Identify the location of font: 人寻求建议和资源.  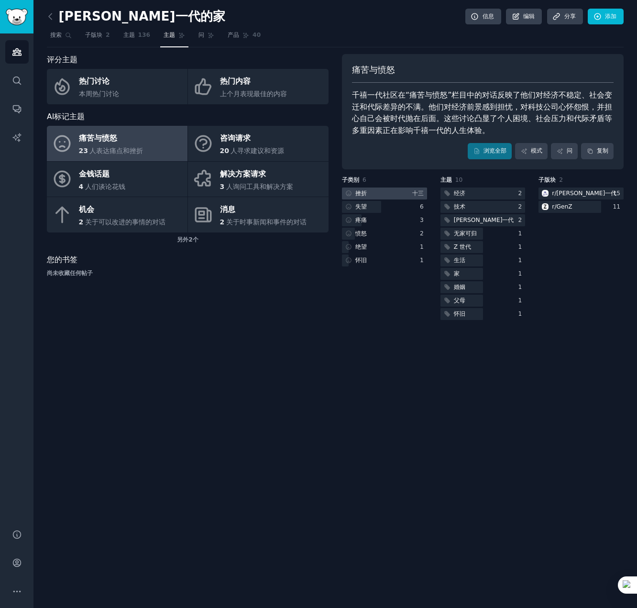
(257, 151).